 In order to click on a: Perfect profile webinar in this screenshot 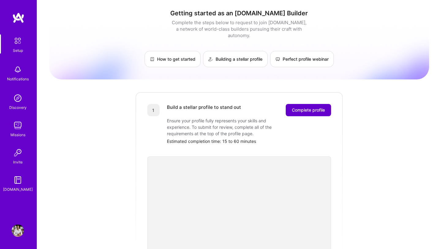, I will do `click(302, 59)`.